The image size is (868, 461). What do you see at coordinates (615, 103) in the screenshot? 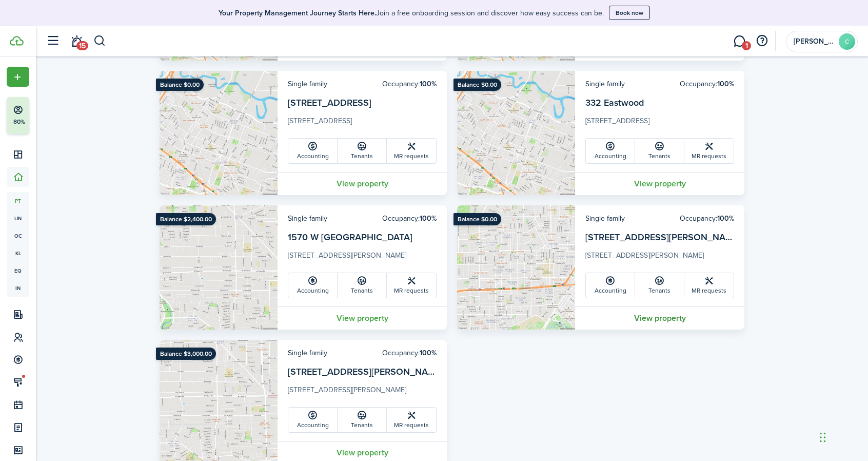
I see `a: 332 Eastwood` at bounding box center [615, 103].